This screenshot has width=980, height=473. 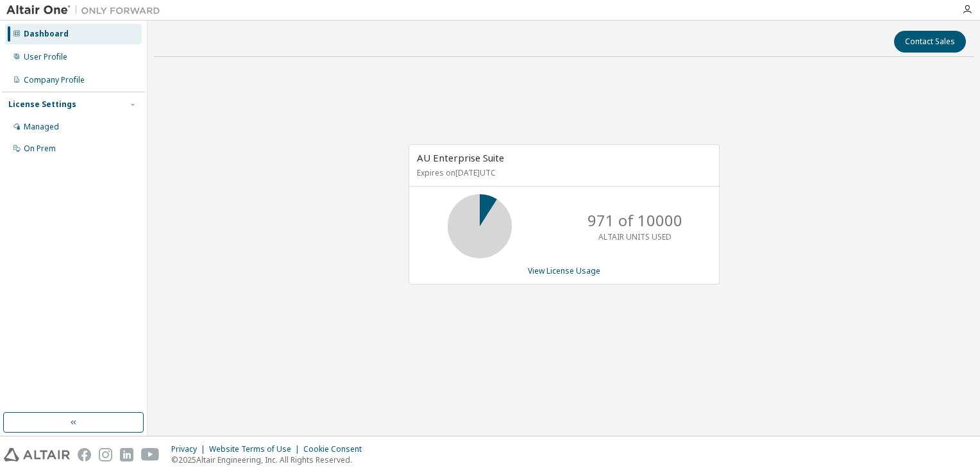 I want to click on p: ALTAIR UNITS USED, so click(x=635, y=236).